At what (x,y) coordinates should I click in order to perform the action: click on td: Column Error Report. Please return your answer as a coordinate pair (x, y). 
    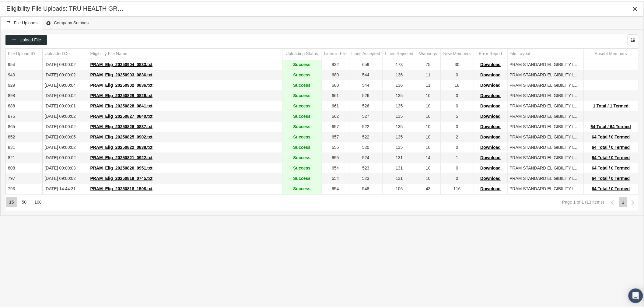
    Looking at the image, I should click on (490, 53).